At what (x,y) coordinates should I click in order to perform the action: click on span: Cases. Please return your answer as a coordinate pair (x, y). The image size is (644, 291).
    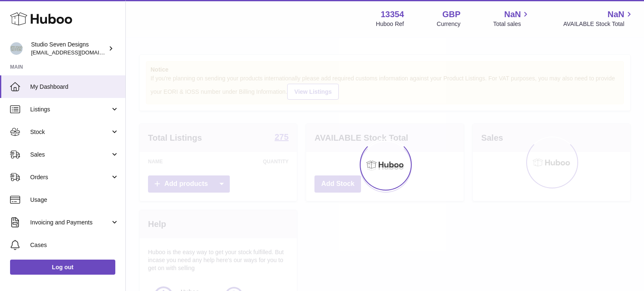
    Looking at the image, I should click on (75, 245).